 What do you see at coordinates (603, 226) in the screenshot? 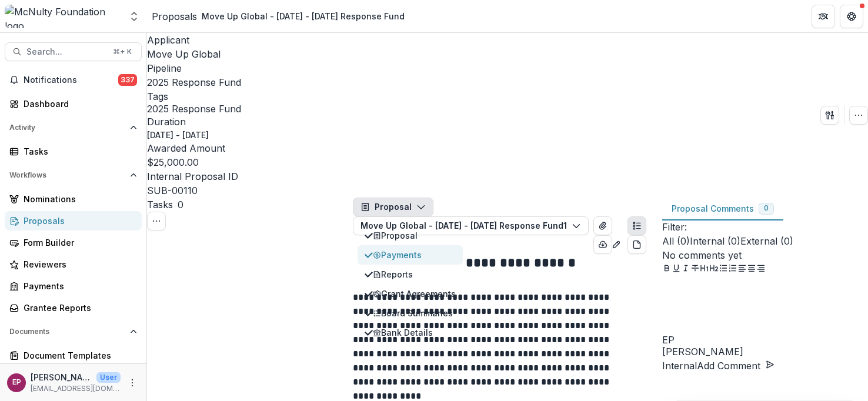
I see `button: View Attached Files` at bounding box center [603, 226].